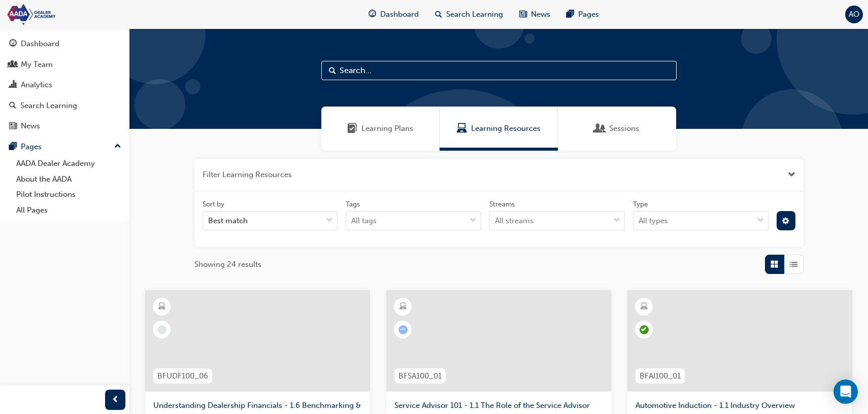 This screenshot has height=414, width=868. Describe the element at coordinates (37, 85) in the screenshot. I see `div: Analytics` at that location.